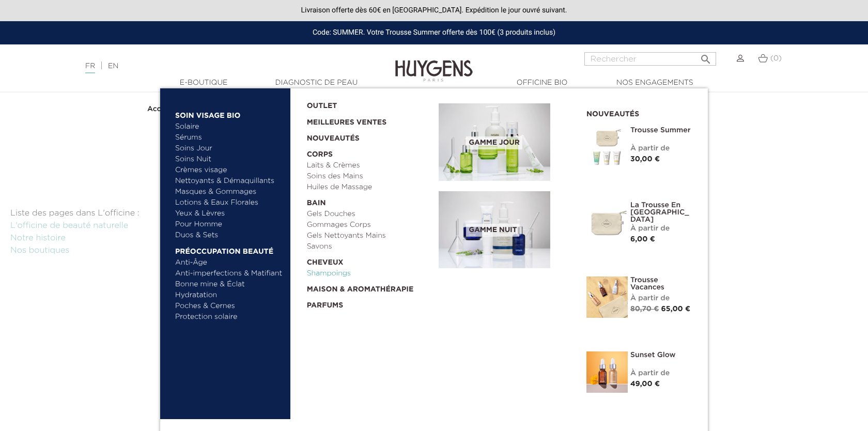 The image size is (868, 431). What do you see at coordinates (505, 231) in the screenshot?
I see `a: Gamme nuit` at bounding box center [505, 231].